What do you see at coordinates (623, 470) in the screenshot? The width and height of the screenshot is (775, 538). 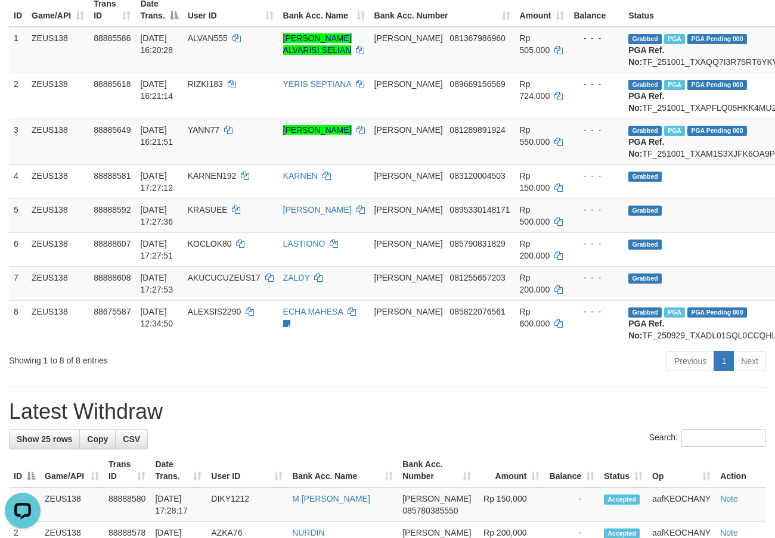 I see `th: Status: activate to sort column ascending` at bounding box center [623, 470].